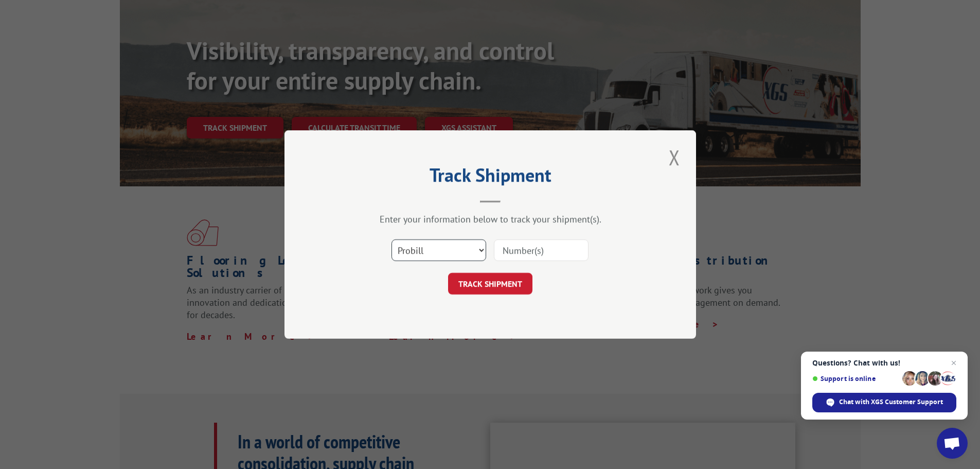 The image size is (980, 469). I want to click on a: Open chat, so click(952, 443).